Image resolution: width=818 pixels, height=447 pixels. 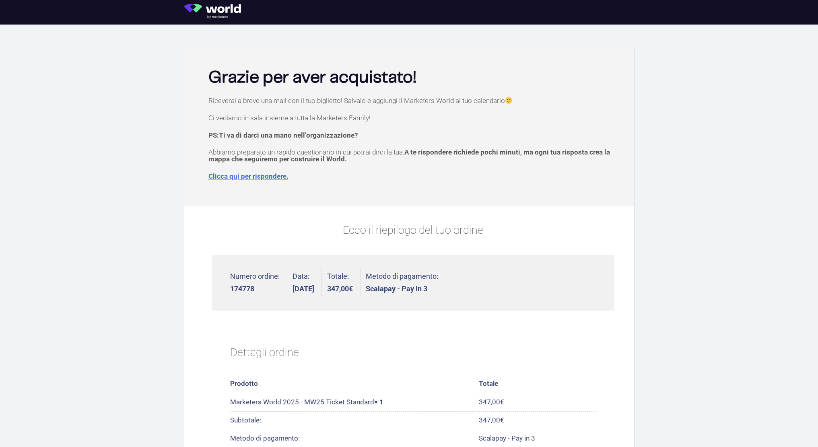 I want to click on th: Totale, so click(x=538, y=384).